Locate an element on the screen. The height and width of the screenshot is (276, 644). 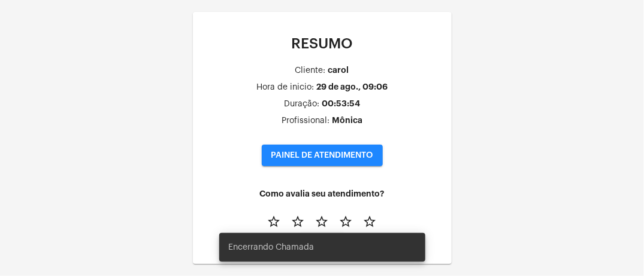
button: PAINEL DE ATENDIMENTO is located at coordinates (322, 156).